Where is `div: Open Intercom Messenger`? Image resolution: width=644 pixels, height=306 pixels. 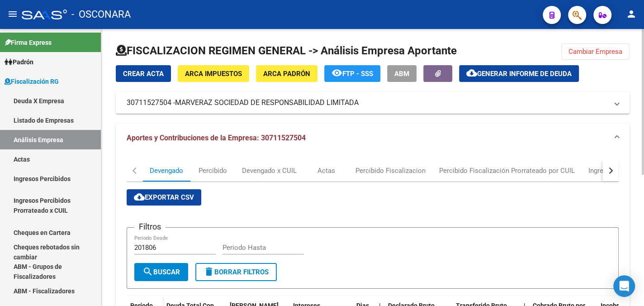
div: Open Intercom Messenger is located at coordinates (624, 286).